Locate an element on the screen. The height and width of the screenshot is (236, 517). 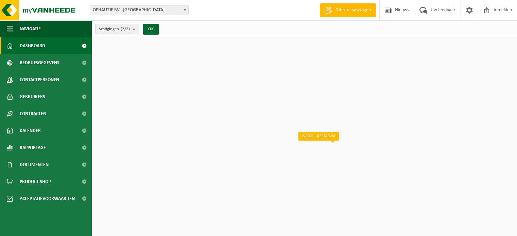
span: OPHAUTJE BV - KORTRIJK is located at coordinates (139, 10).